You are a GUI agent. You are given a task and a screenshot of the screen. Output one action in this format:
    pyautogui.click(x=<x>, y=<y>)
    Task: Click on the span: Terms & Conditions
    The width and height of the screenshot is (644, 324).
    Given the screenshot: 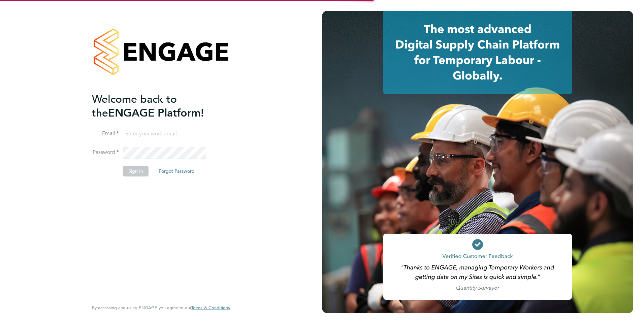 What is the action you would take?
    pyautogui.click(x=210, y=308)
    